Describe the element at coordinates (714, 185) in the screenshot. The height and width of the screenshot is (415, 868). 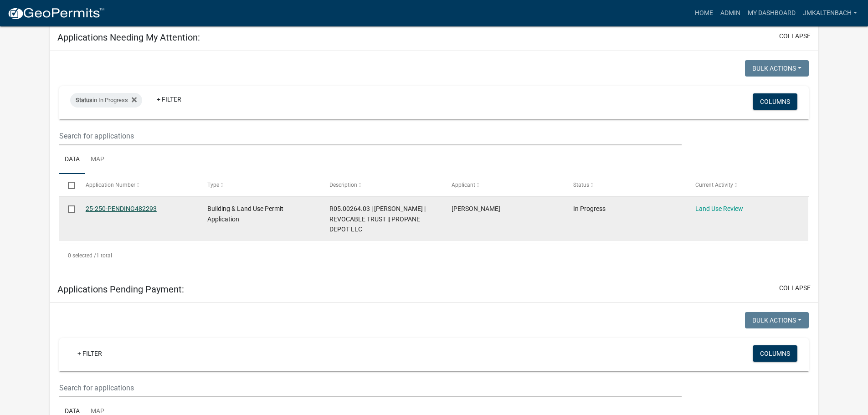
I see `span: Current Activity` at that location.